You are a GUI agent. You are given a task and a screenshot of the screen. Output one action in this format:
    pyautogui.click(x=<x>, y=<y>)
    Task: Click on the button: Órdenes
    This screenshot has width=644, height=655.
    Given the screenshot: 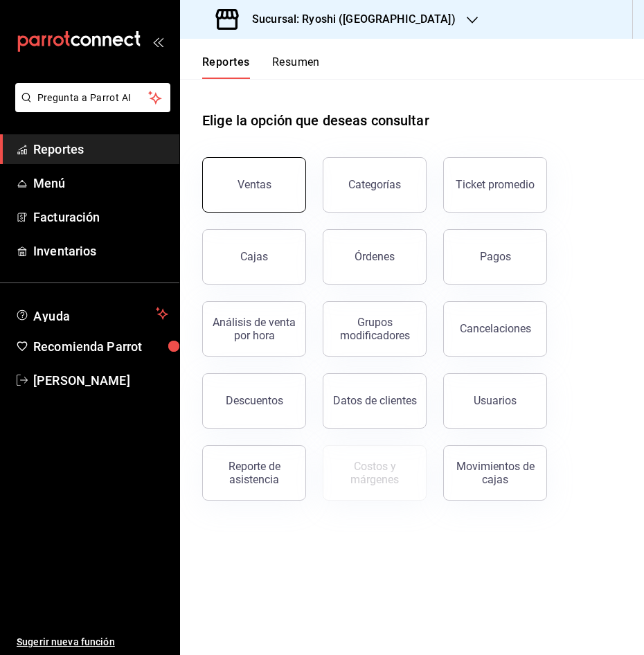 What is the action you would take?
    pyautogui.click(x=374, y=257)
    